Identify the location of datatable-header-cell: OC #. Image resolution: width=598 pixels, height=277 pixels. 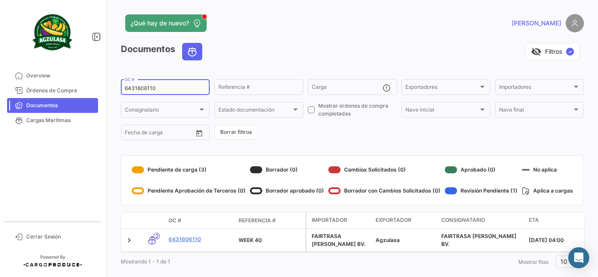
(200, 221).